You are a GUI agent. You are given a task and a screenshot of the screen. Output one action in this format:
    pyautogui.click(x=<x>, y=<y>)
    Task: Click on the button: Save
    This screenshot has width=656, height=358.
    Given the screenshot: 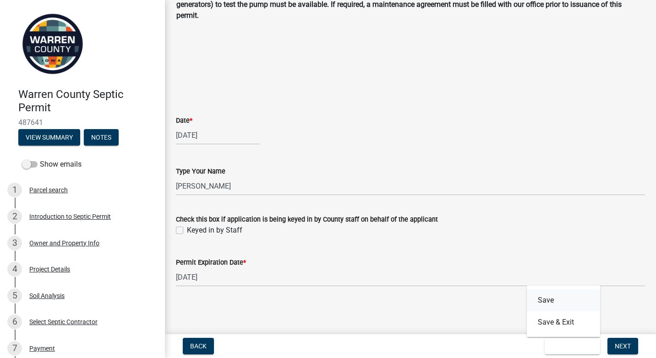 What is the action you would take?
    pyautogui.click(x=563, y=300)
    